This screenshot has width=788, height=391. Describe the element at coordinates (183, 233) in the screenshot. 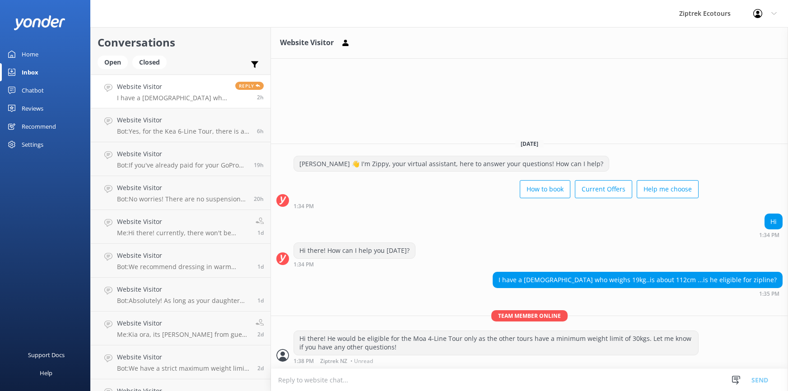

I see `p: Me: Hi there! currently, there won't be anyone at our treehouse, however the guides should arrive...` at that location.